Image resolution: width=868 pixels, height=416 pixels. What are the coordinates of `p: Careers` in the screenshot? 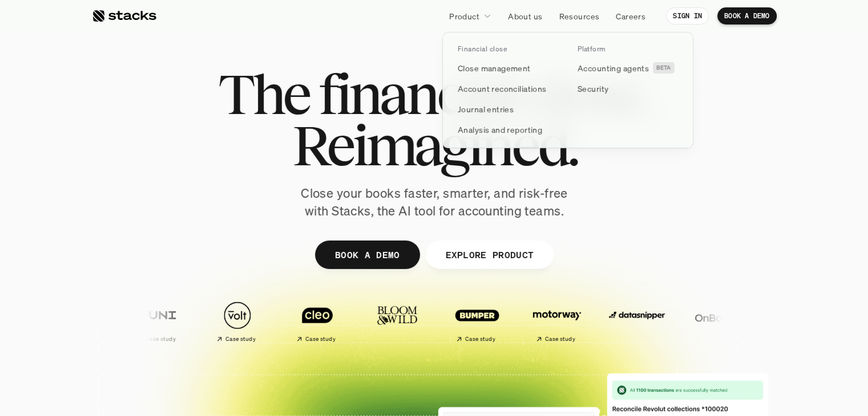 It's located at (631, 16).